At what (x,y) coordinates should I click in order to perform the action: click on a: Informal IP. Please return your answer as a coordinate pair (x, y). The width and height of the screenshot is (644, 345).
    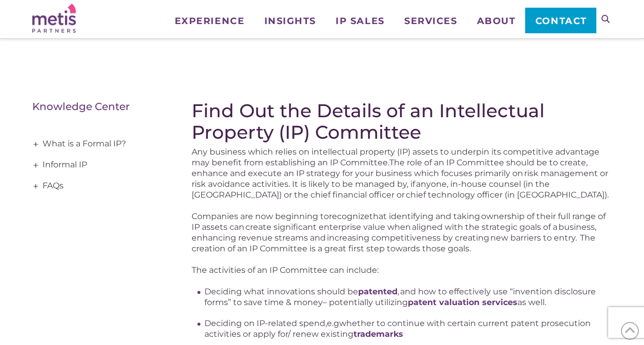
    Looking at the image, I should click on (97, 165).